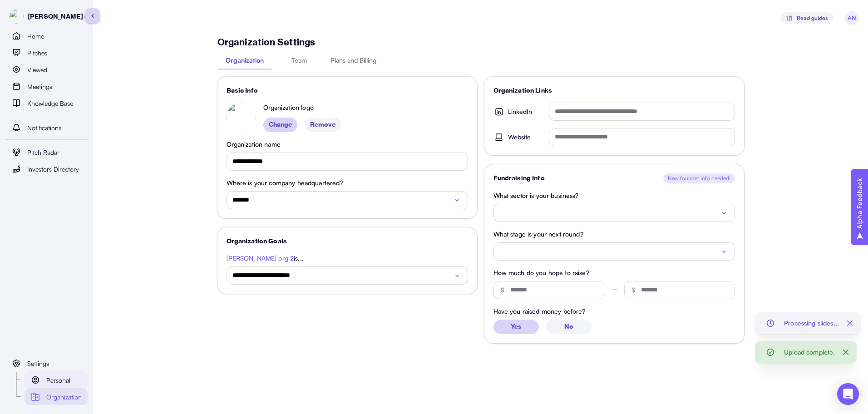 The width and height of the screenshot is (868, 414). Describe the element at coordinates (848, 395) in the screenshot. I see `div: Open Intercom Messenger` at that location.